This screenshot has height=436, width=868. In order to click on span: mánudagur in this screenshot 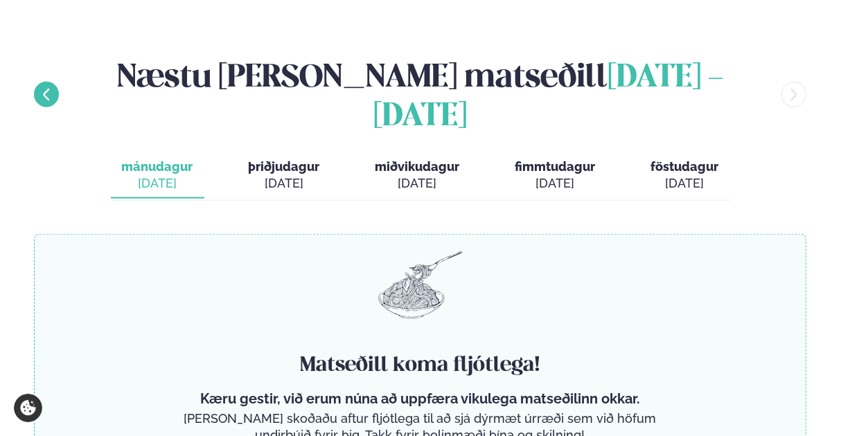, I will do `click(157, 166)`.